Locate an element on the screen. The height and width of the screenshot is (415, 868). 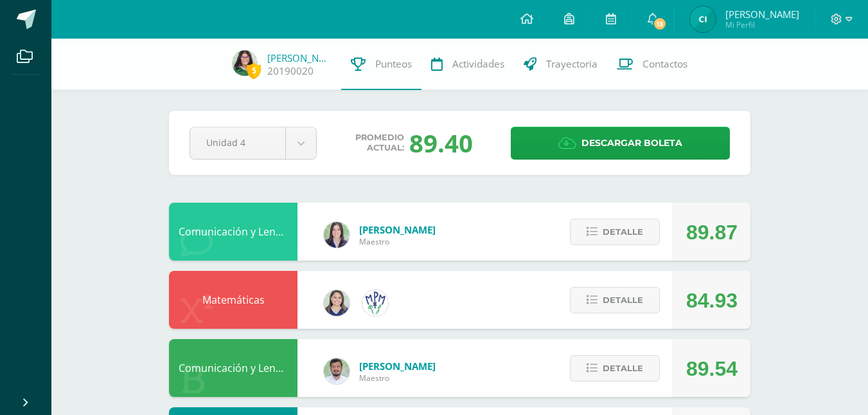
div: 89.40 is located at coordinates (441, 142).